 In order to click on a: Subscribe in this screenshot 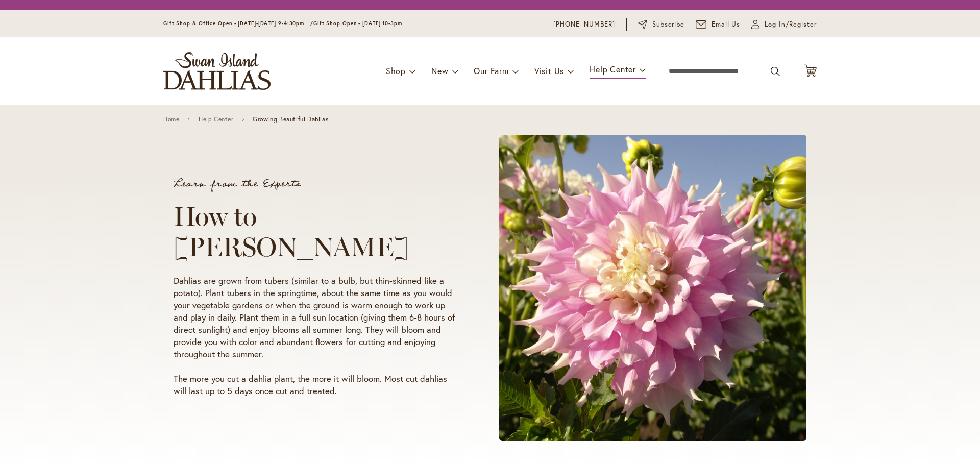, I will do `click(661, 24)`.